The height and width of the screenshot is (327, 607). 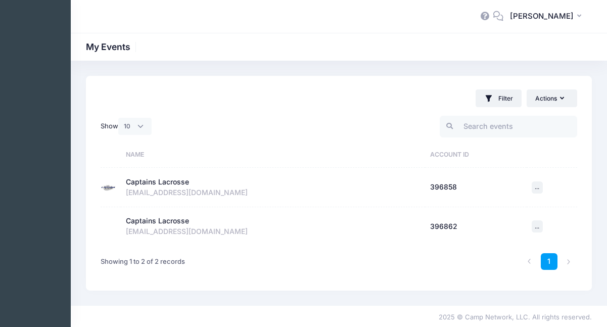 What do you see at coordinates (476, 188) in the screenshot?
I see `td: 396858` at bounding box center [476, 188].